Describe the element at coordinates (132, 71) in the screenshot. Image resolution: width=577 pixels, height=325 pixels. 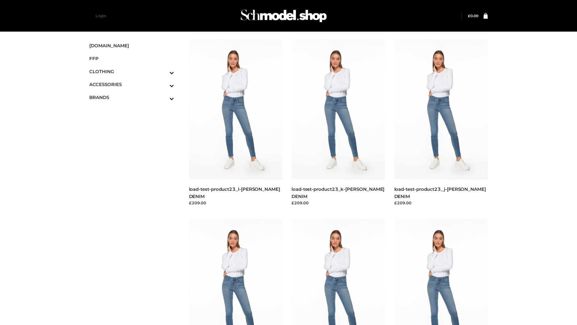
I see `a: CLOTHINGToggle Submenu` at that location.